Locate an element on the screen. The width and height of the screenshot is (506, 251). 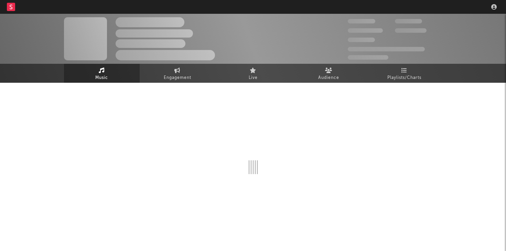
span: Playlists/Charts is located at coordinates (404, 78).